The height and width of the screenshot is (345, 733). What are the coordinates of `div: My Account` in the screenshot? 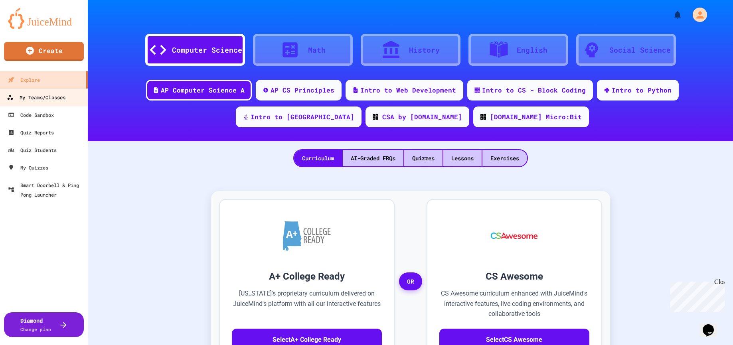 It's located at (697, 15).